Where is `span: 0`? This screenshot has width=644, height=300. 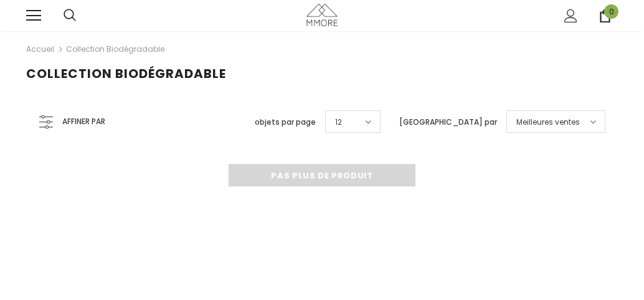
span: 0 is located at coordinates (610, 11).